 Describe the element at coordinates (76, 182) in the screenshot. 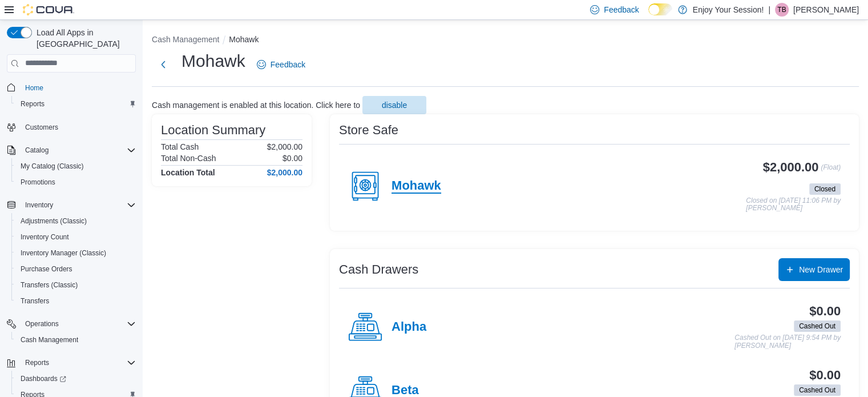

I see `button: Promotions` at that location.